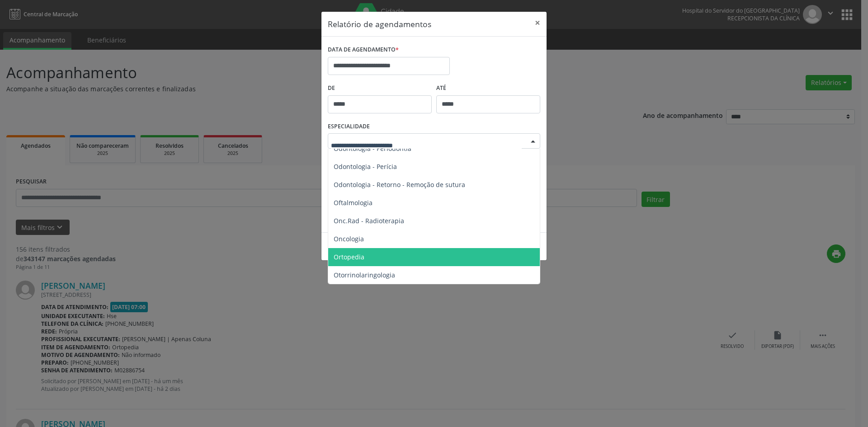 The width and height of the screenshot is (868, 427). I want to click on h5: Relatório de agendamentos, so click(379, 24).